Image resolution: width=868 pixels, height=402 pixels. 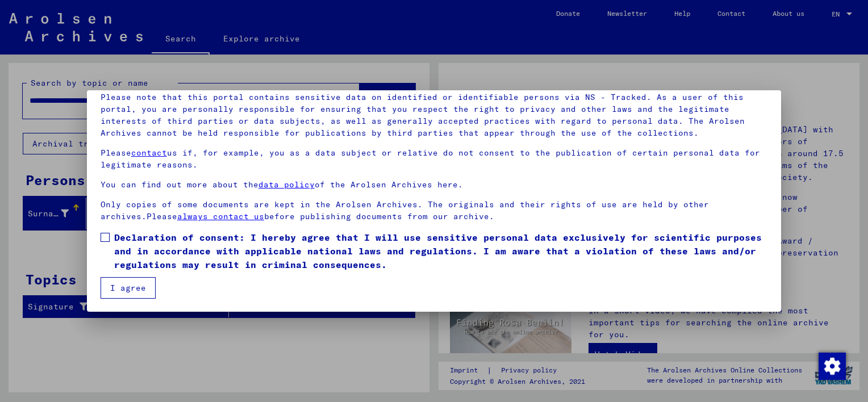 What do you see at coordinates (434, 185) in the screenshot?
I see `p: You can find out more about the of the Arolsen Archives here.` at bounding box center [434, 185].